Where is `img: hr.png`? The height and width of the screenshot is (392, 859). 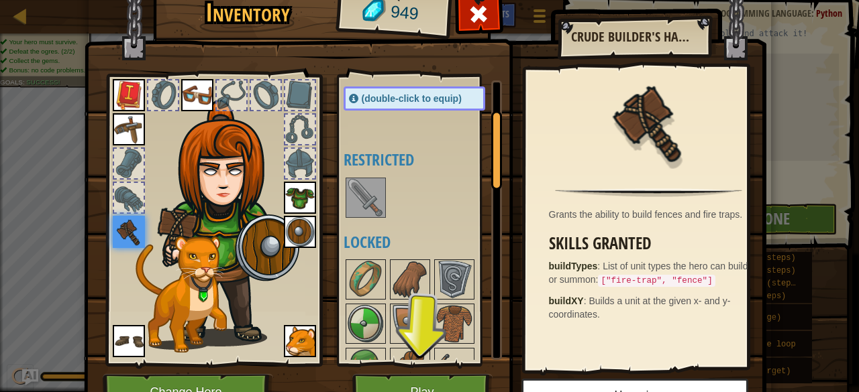
img: hr.png is located at coordinates (648, 193).